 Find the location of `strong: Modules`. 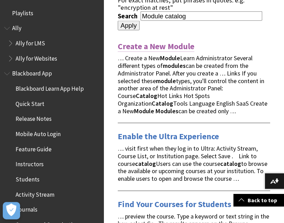

strong: Modules is located at coordinates (167, 111).